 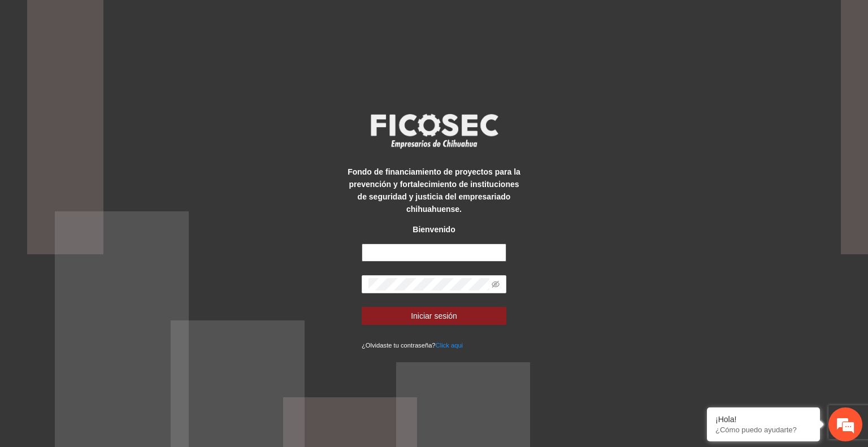 I want to click on strong: Fondo de financiamiento de proyectos para la prevención y fortalecimiento de instituciones de seg..., so click(x=434, y=190).